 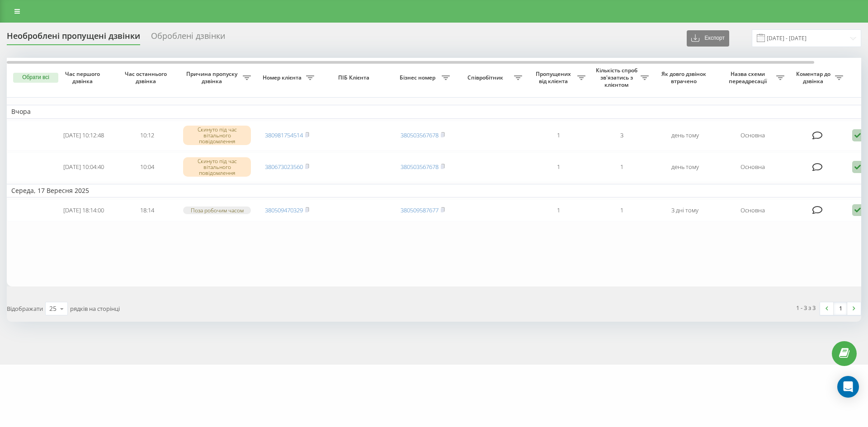 I want to click on div: 1 - 3 з 3, so click(x=806, y=308).